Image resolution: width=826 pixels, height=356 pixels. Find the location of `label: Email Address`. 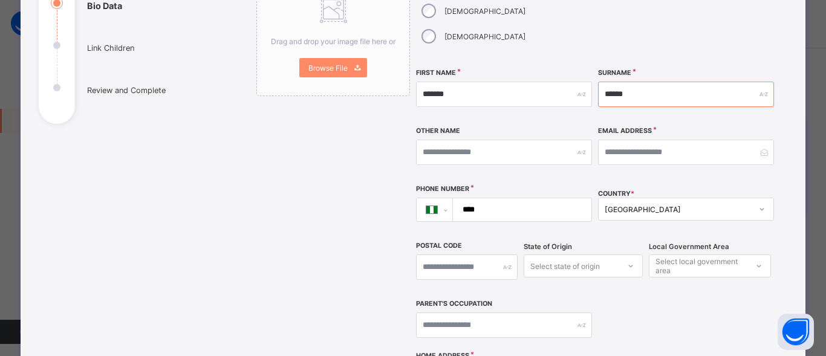

label: Email Address is located at coordinates (625, 131).